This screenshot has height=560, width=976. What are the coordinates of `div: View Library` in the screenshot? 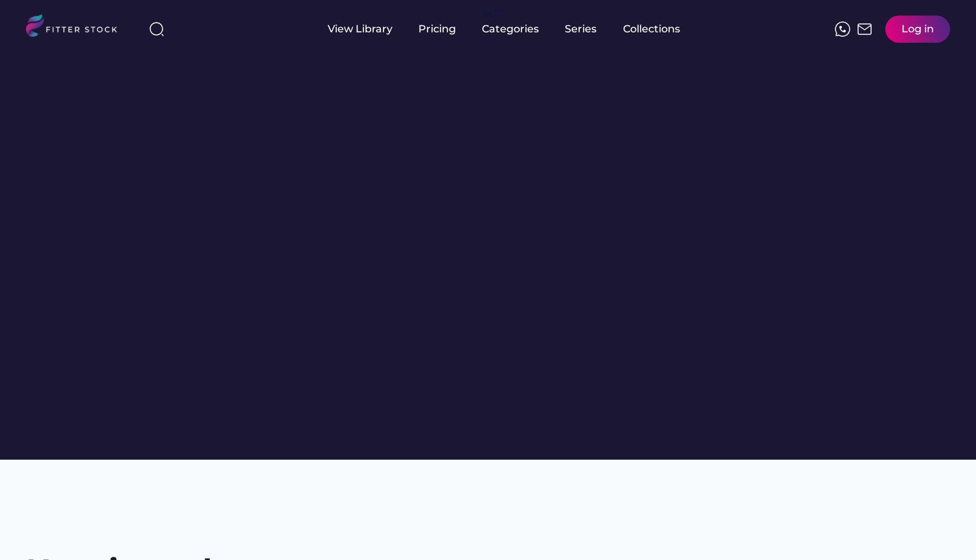 It's located at (360, 29).